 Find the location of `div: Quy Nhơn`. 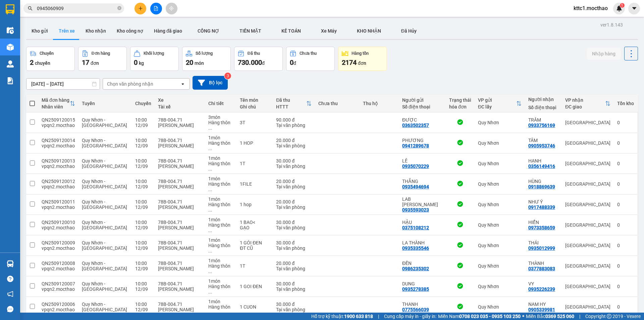

div: Quy Nhơn is located at coordinates (500, 225).